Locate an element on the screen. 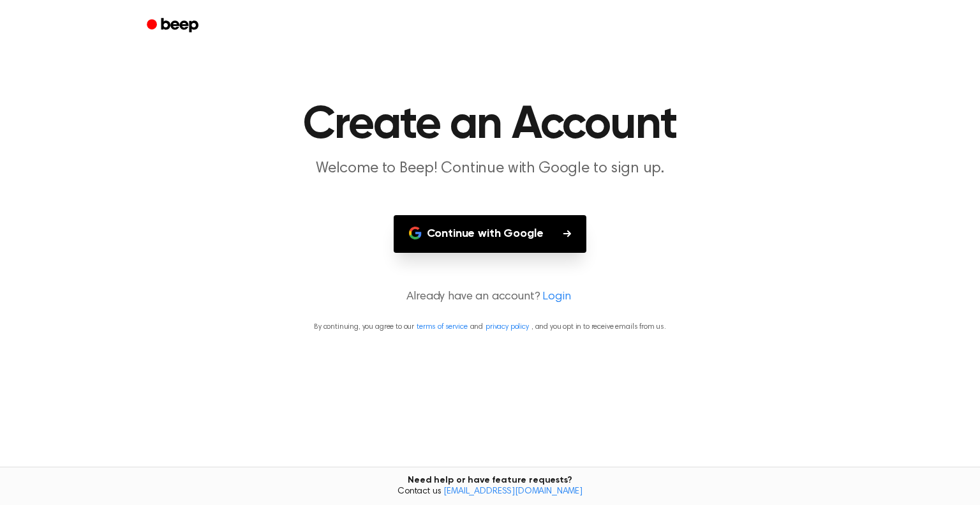 The width and height of the screenshot is (980, 505). span: Contact us is located at coordinates (490, 492).